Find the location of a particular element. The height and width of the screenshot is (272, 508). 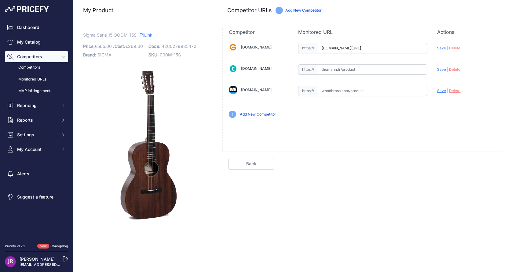

a: Changelog is located at coordinates (59, 246).